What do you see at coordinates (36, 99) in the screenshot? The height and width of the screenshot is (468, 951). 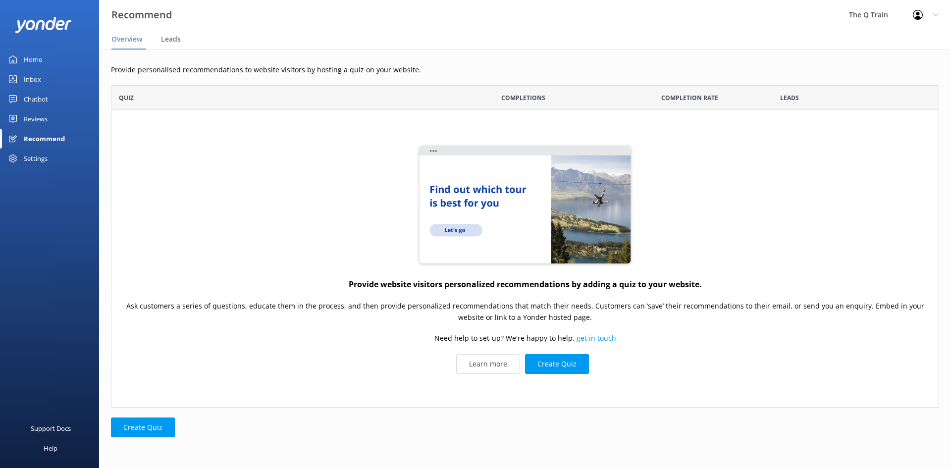 I see `div: Chatbot` at bounding box center [36, 99].